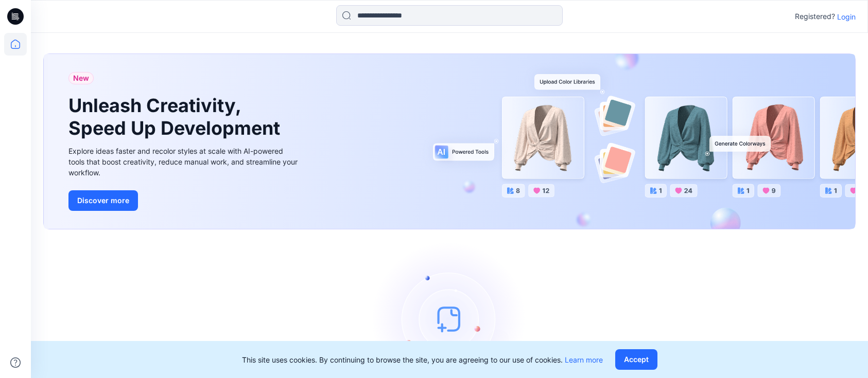 The image size is (868, 378). I want to click on button: Accept, so click(636, 360).